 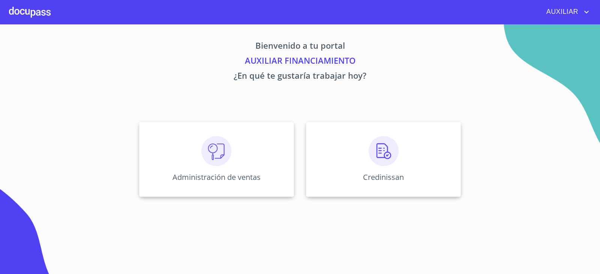 I want to click on p: Administración de ventas, so click(x=216, y=177).